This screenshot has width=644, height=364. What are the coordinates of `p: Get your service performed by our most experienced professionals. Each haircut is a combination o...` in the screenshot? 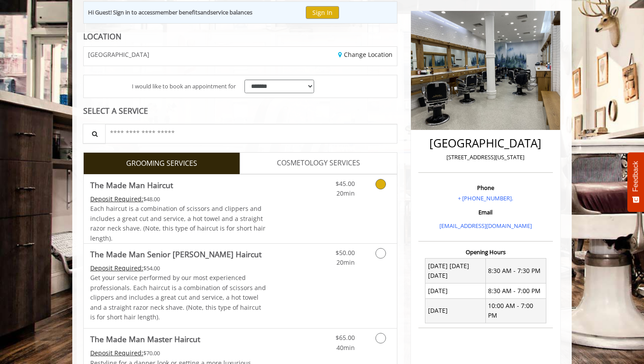 It's located at (178, 297).